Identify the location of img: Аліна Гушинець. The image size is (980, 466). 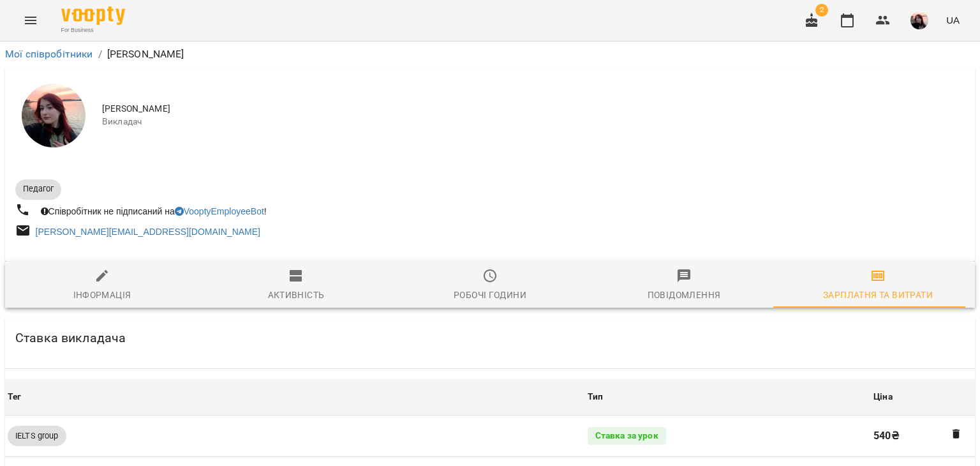
(54, 115).